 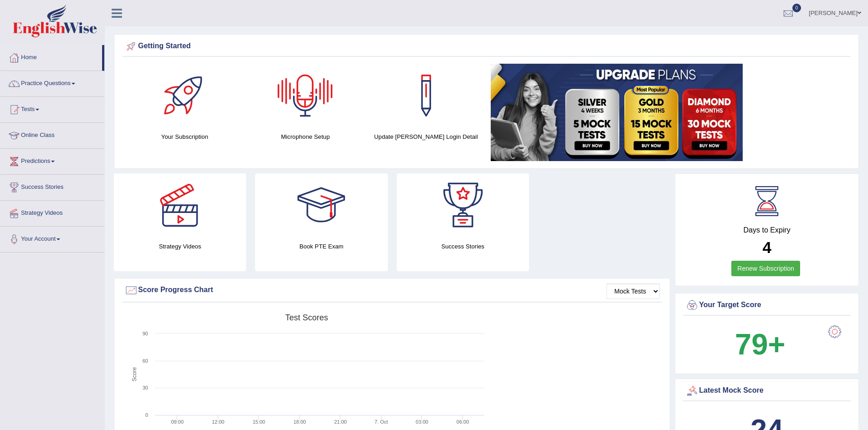 I want to click on span: 0, so click(x=797, y=8).